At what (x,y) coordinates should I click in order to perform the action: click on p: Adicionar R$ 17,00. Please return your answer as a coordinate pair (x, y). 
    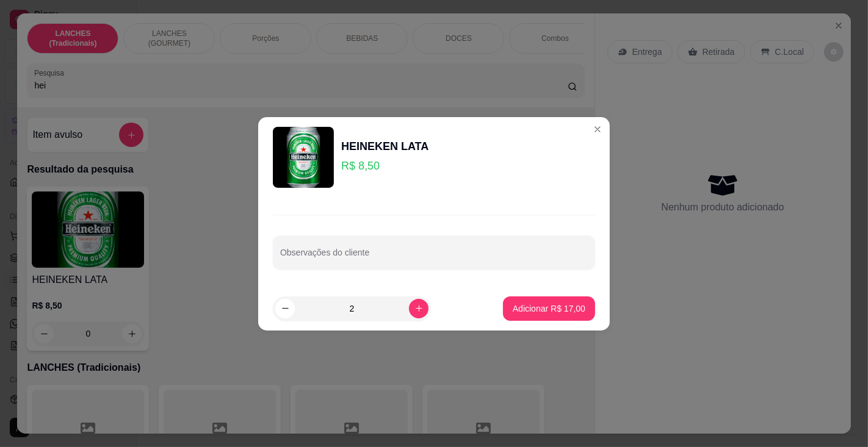
    Looking at the image, I should click on (549, 309).